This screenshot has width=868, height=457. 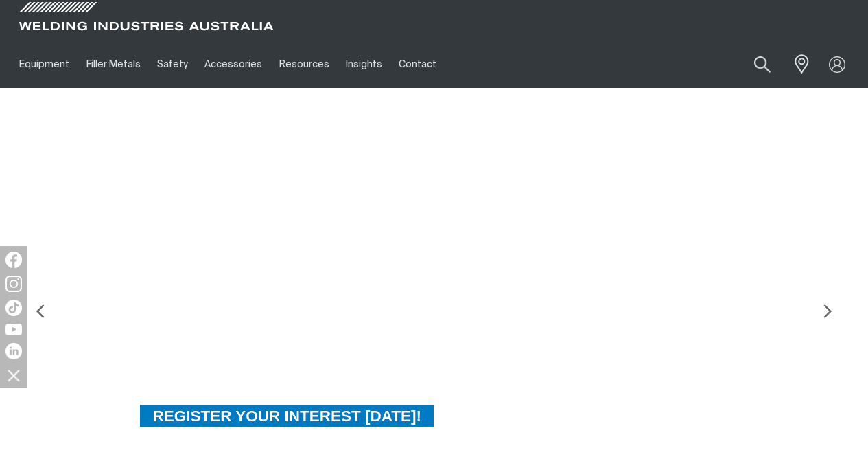 What do you see at coordinates (234, 64) in the screenshot?
I see `a: Accessories` at bounding box center [234, 64].